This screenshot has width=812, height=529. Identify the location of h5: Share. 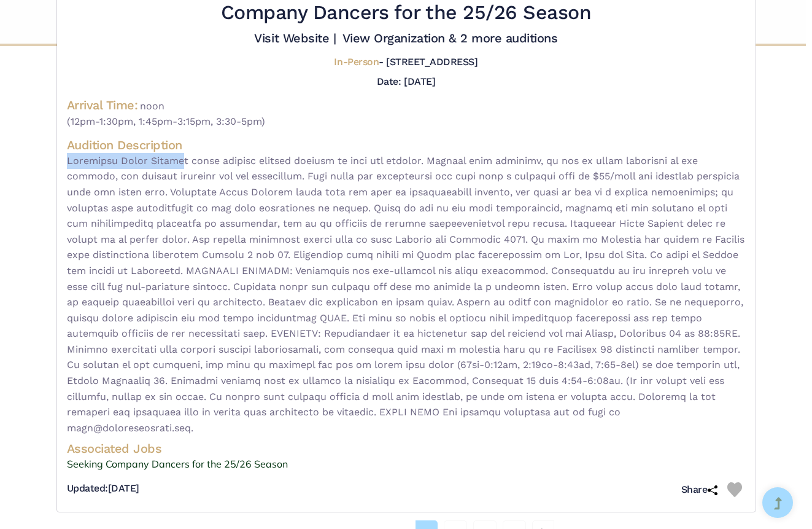
(699, 489).